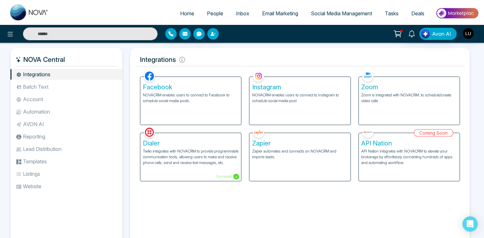 Image resolution: width=484 pixels, height=238 pixels. What do you see at coordinates (66, 149) in the screenshot?
I see `li: Lead Distribution` at bounding box center [66, 149].